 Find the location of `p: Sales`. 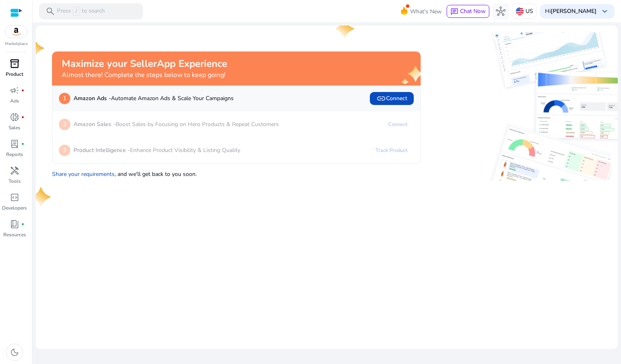

p: Sales is located at coordinates (14, 128).